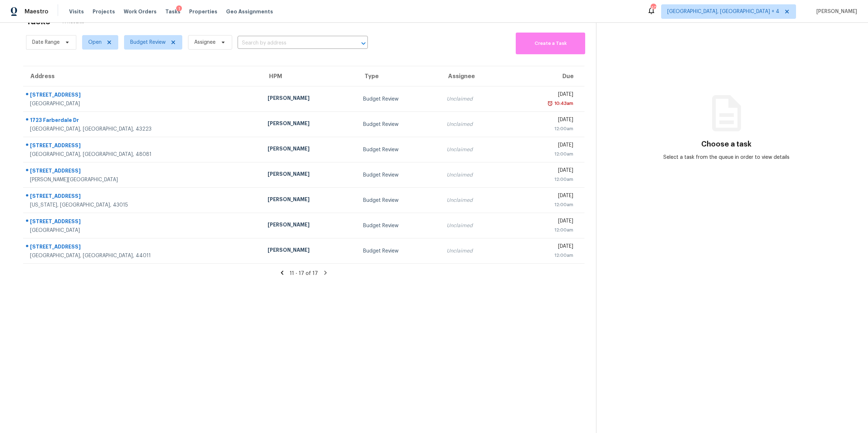  What do you see at coordinates (36, 11) in the screenshot?
I see `span: Maestro` at bounding box center [36, 11].